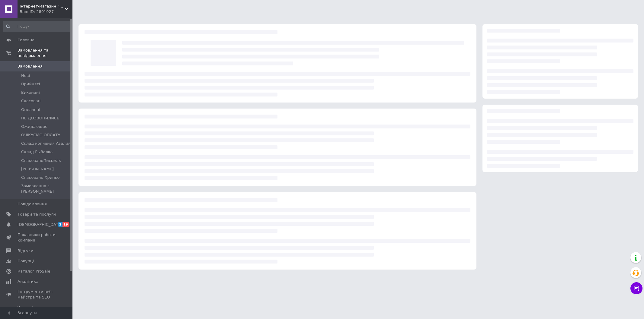 This screenshot has width=644, height=319. Describe the element at coordinates (25, 76) in the screenshot. I see `span: Нові` at that location.